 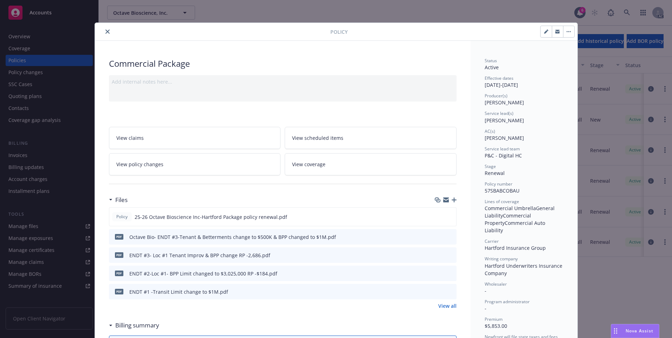 I want to click on span: Writing company, so click(x=501, y=259).